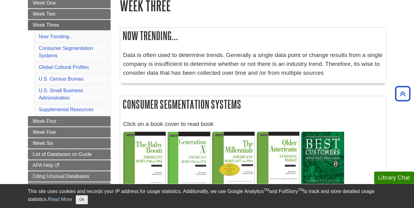 Image resolution: width=414 pixels, height=208 pixels. What do you see at coordinates (62, 154) in the screenshot?
I see `span: List of Databases on Guide` at bounding box center [62, 154].